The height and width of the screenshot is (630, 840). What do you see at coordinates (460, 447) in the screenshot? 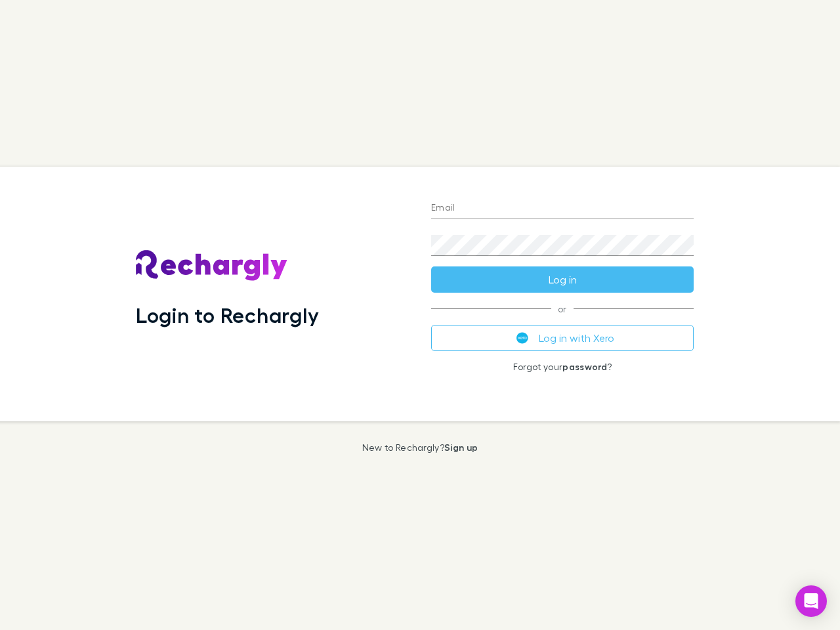
I see `a: Sign up` at bounding box center [460, 447].